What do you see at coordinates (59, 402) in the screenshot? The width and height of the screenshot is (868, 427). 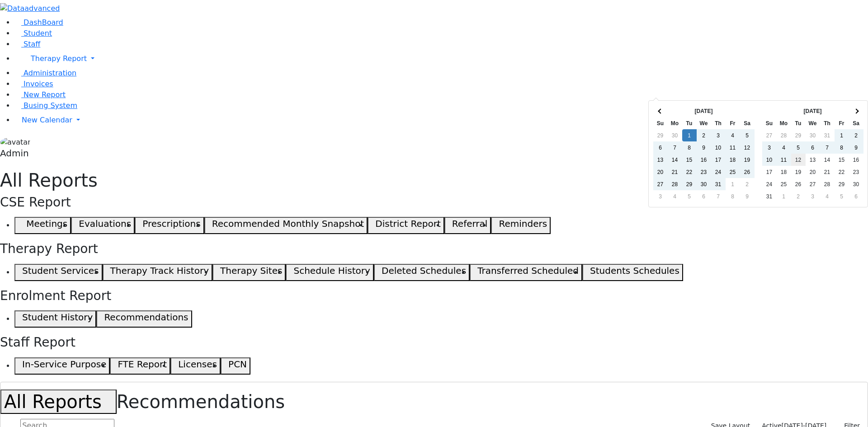 I see `button: All Reports` at bounding box center [59, 402].